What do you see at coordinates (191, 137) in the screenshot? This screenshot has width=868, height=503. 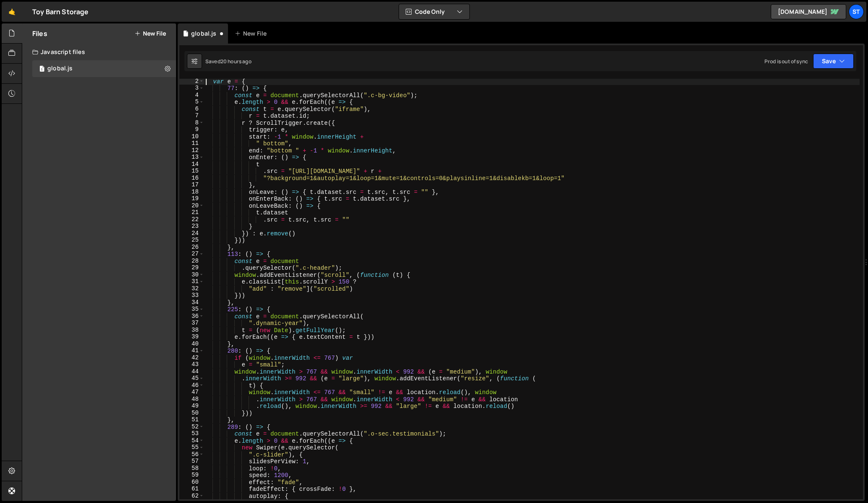 I see `div: 10` at bounding box center [191, 137].